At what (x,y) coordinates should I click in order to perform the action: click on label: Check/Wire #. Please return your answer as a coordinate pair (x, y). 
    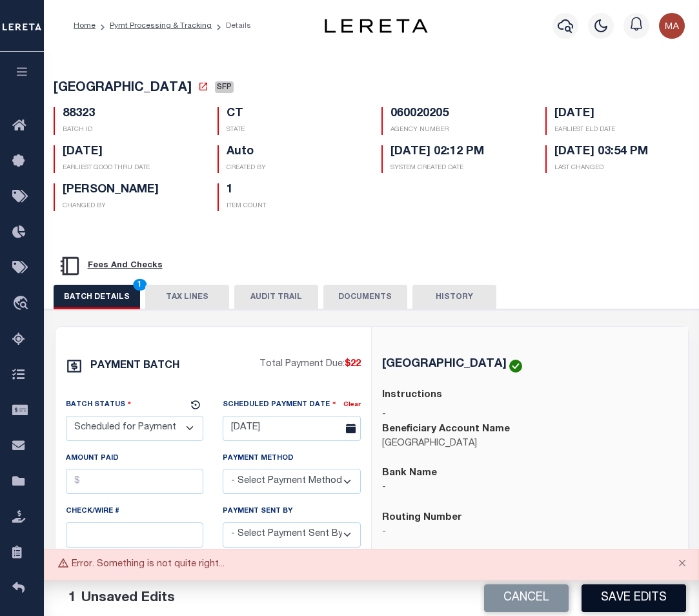
    Looking at the image, I should click on (93, 511).